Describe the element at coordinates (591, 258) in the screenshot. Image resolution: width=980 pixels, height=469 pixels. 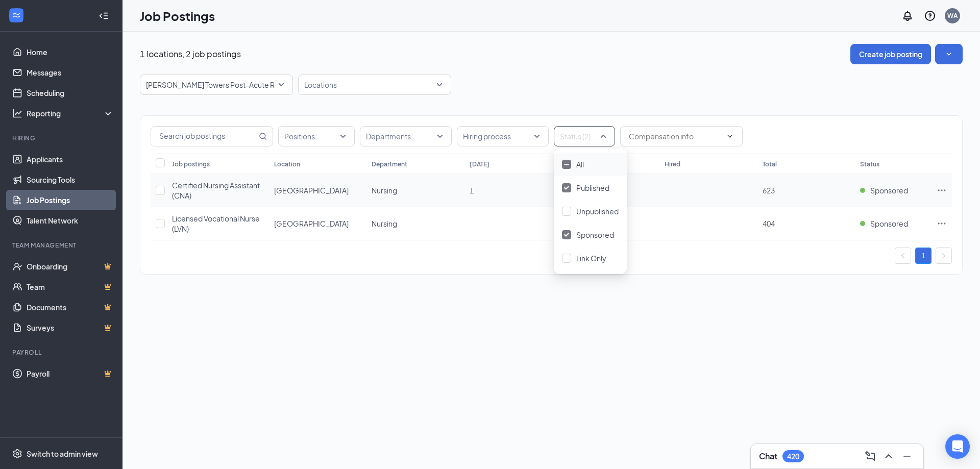
I see `span: Link Only` at that location.